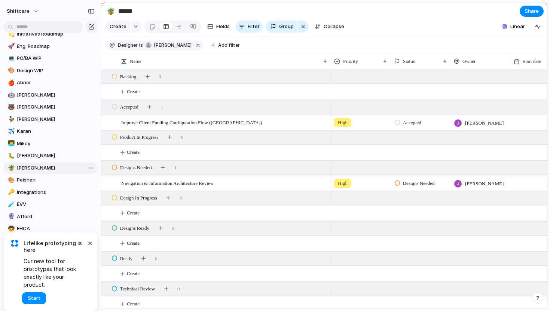 This screenshot has width=550, height=311. What do you see at coordinates (51, 34) in the screenshot?
I see `a: 💫Initiatives Roadmap` at bounding box center [51, 34].